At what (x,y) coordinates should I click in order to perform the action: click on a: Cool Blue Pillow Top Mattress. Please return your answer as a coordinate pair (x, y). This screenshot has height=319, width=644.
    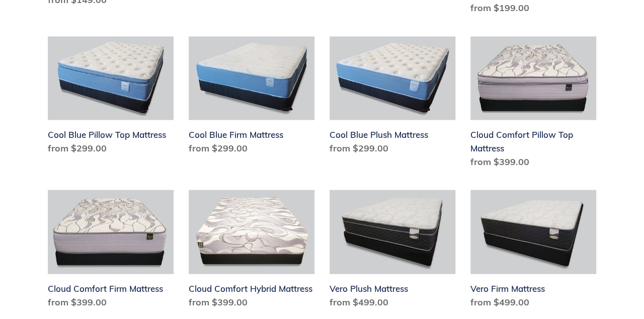
    Looking at the image, I should click on (111, 98).